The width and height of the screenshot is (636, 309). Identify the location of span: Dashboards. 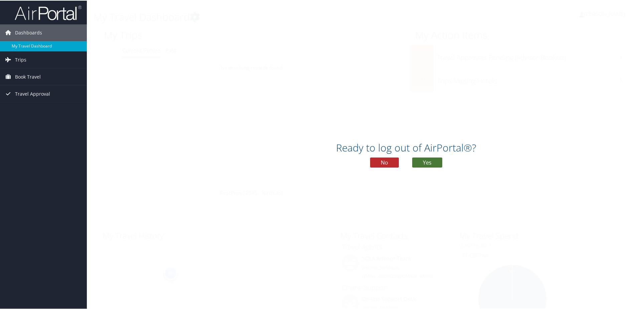
(28, 32).